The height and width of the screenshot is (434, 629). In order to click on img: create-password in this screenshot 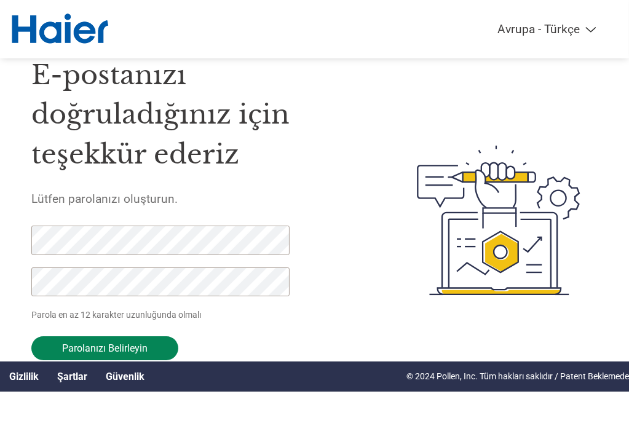, I will do `click(499, 220)`.